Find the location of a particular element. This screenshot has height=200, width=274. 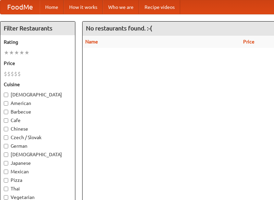

input: Vegetarian is located at coordinates (6, 198).